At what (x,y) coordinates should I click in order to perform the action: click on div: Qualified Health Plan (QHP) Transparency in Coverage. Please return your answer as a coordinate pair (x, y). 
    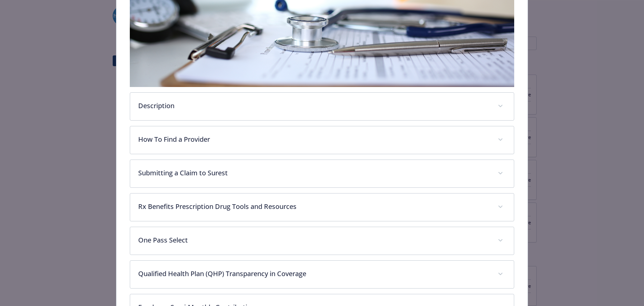
    Looking at the image, I should click on (322, 274).